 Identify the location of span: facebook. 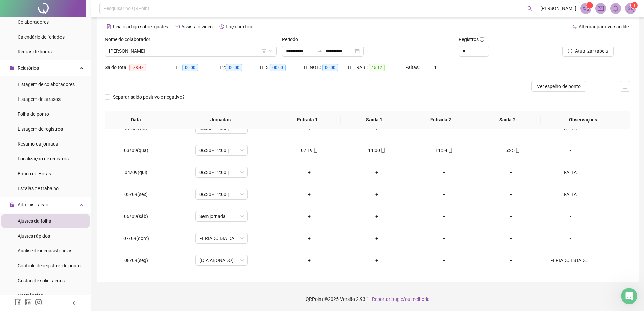
(18, 302).